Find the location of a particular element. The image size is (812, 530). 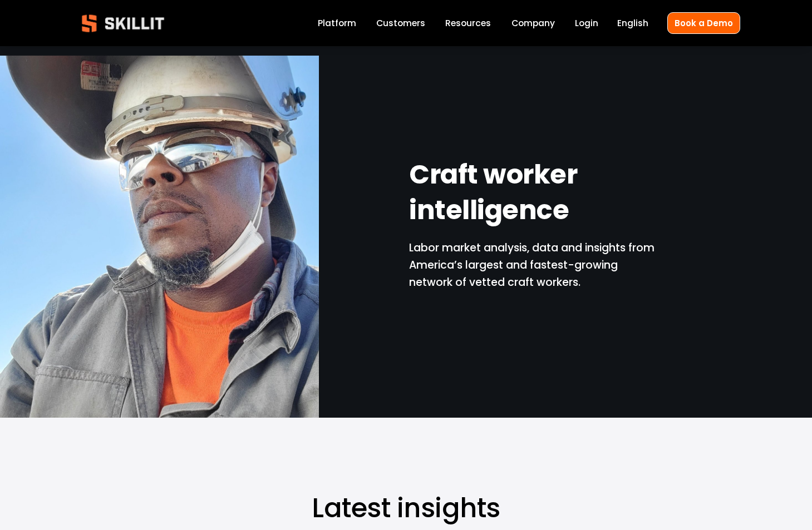

p: Labor market analysis, data and insights from America’s largest and fastest-growing network of ve... is located at coordinates (532, 265).